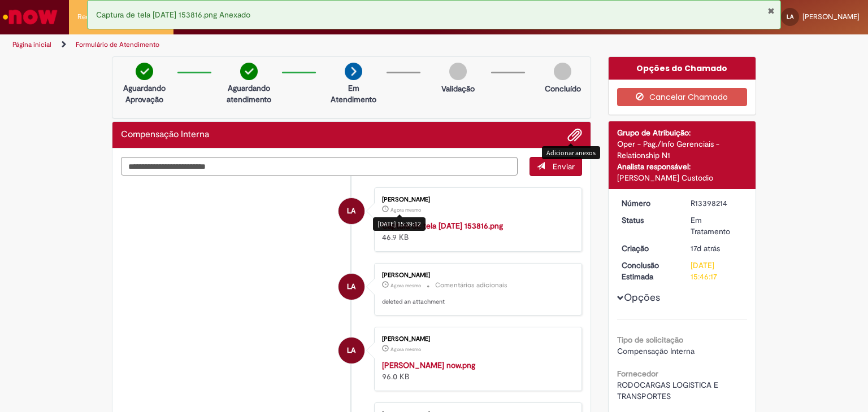  Describe the element at coordinates (144, 94) in the screenshot. I see `p: Aguardando Aprovação` at that location.